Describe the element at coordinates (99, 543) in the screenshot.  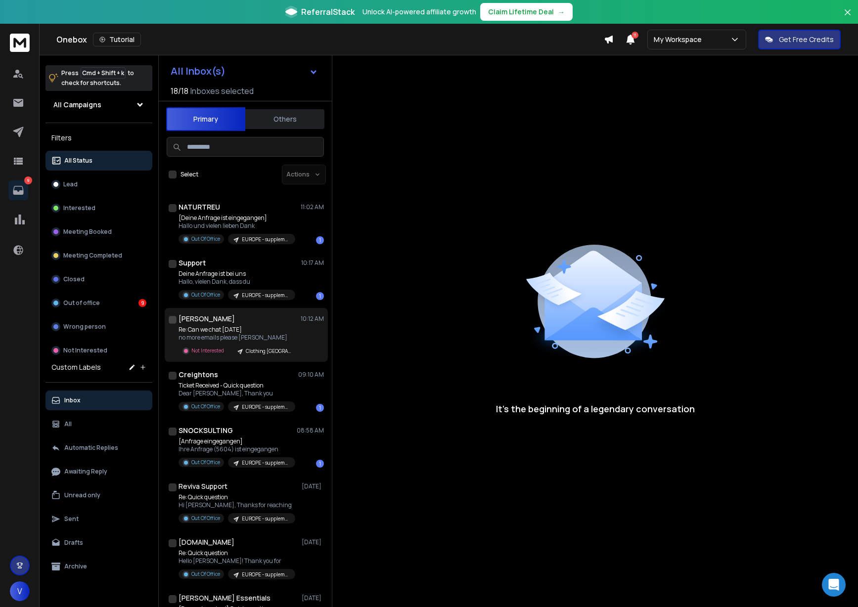
I see `button: Drafts` at that location.